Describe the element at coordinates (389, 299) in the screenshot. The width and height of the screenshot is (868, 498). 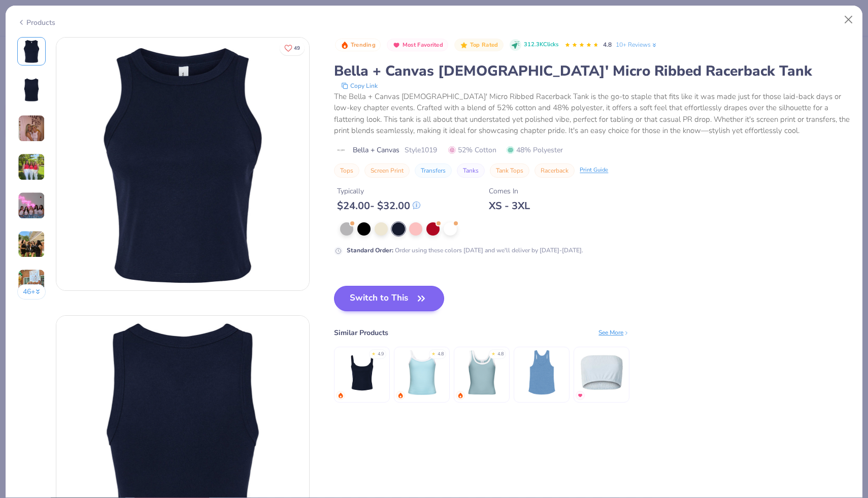
I see `button: Switch to This` at that location.